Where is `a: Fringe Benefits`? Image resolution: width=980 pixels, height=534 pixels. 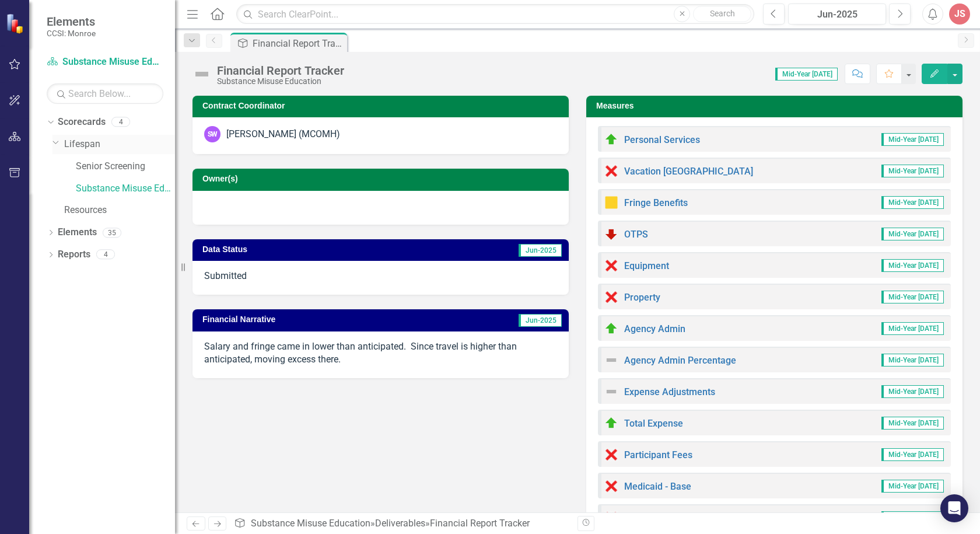 a: Fringe Benefits is located at coordinates (656, 203).